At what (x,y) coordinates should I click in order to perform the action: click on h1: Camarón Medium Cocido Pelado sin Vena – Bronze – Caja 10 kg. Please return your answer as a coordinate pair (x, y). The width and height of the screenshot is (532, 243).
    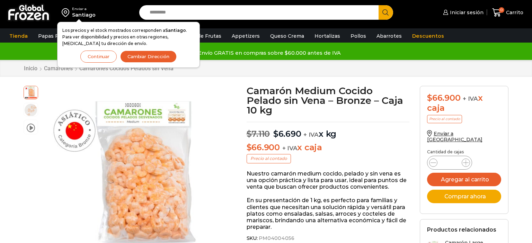
    Looking at the image, I should click on (328, 101).